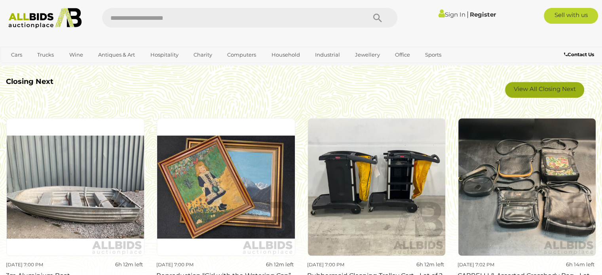  I want to click on img: 3m Aluminium Boat, so click(75, 187).